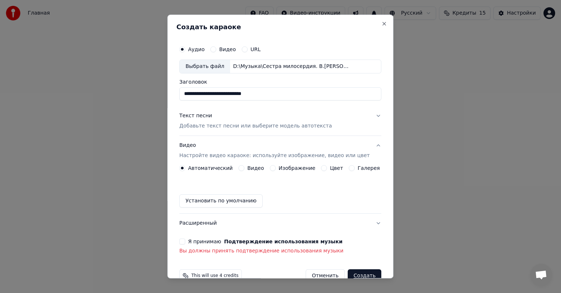 The image size is (561, 293). Describe the element at coordinates (215, 276) in the screenshot. I see `span: This will use 4 credits` at that location.